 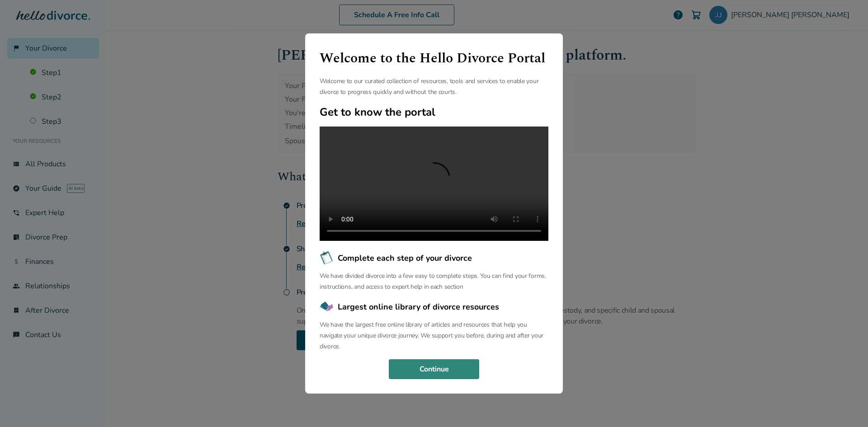 I want to click on h2: Get to know the portal, so click(x=434, y=112).